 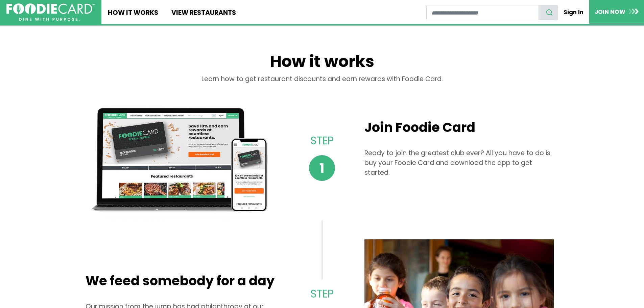 What do you see at coordinates (322, 63) in the screenshot?
I see `h1: How it works` at bounding box center [322, 63].